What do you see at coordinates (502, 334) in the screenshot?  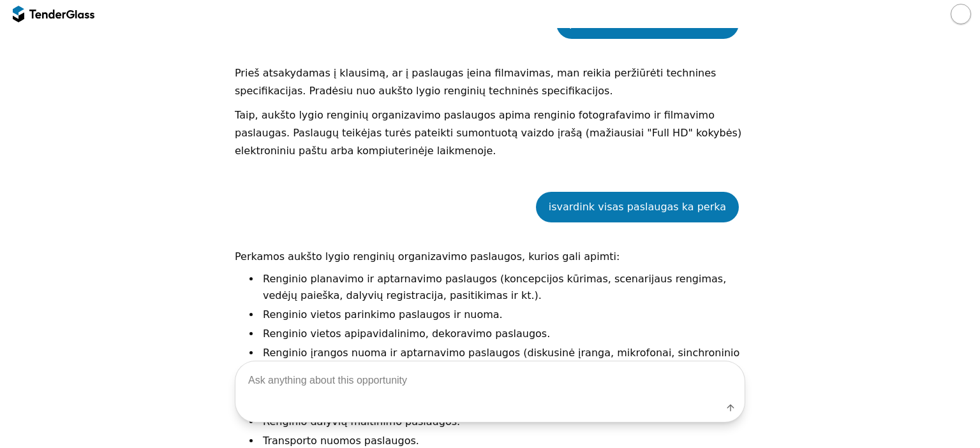 I see `li: Renginio vietos apipavidalinimo, dekoravimo paslaugos.` at bounding box center [502, 334].